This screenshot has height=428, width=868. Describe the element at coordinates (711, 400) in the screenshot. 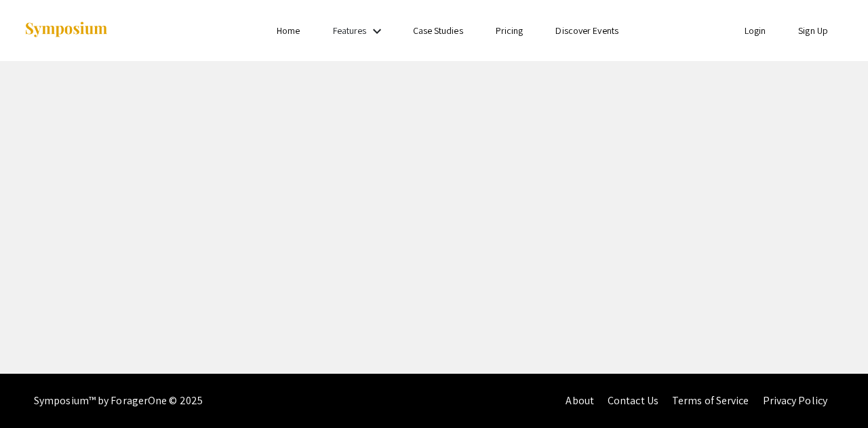

I see `a: Terms of Service` at that location.